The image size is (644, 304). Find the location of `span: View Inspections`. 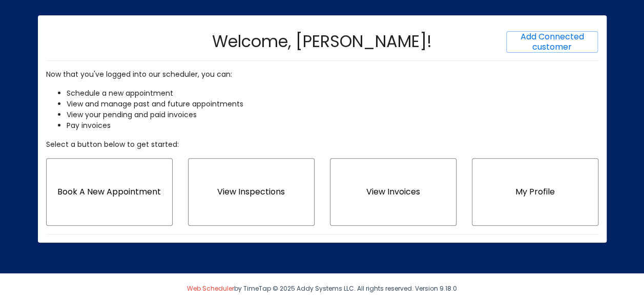

span: View Inspections is located at coordinates (251, 191).